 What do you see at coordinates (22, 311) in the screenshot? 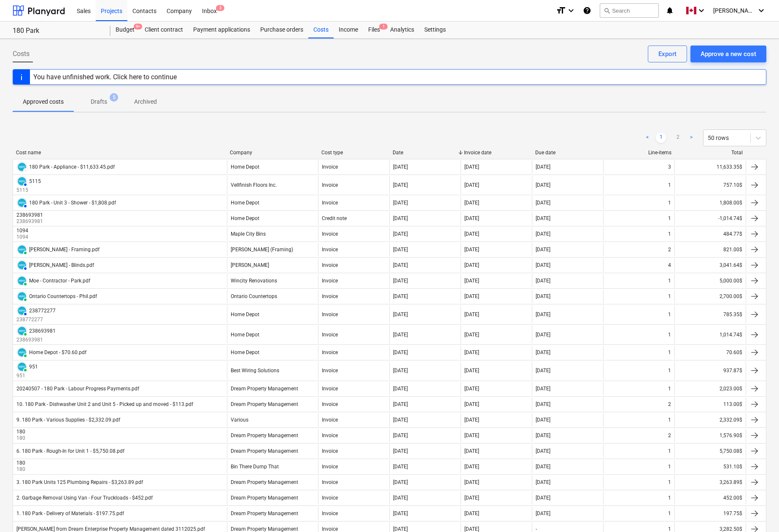
I see `div: Invoice has been synced with Xero and its status is currently AUTHORISED` at bounding box center [22, 311].